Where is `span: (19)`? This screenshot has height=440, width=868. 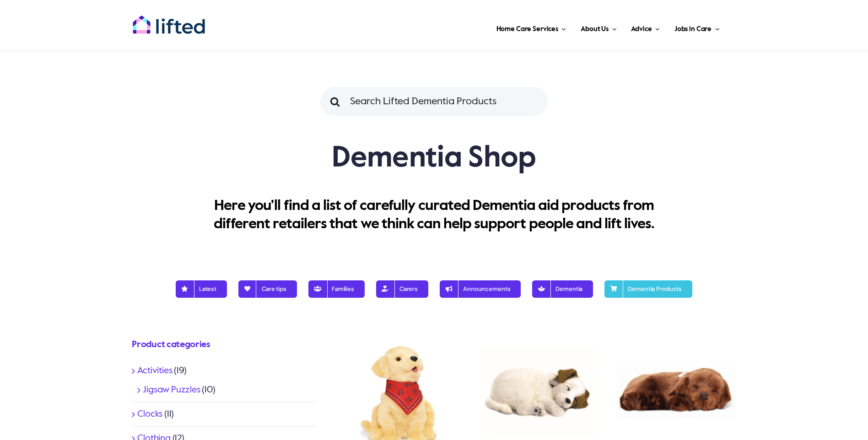 span: (19) is located at coordinates (180, 371).